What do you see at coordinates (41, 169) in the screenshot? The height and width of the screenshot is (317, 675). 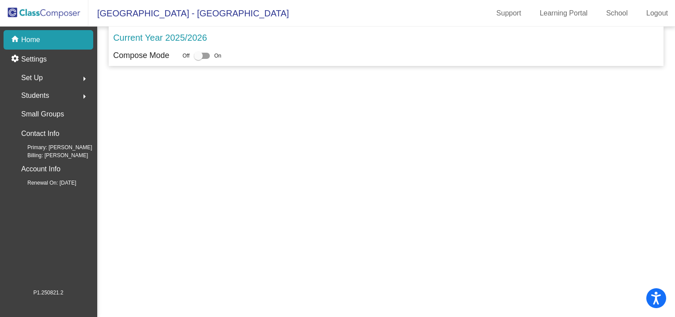 I see `p: Account Info` at bounding box center [41, 169].